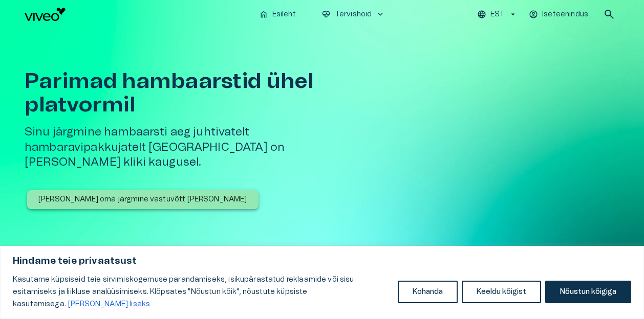  What do you see at coordinates (278, 14) in the screenshot?
I see `a: homeEsileht` at bounding box center [278, 14].